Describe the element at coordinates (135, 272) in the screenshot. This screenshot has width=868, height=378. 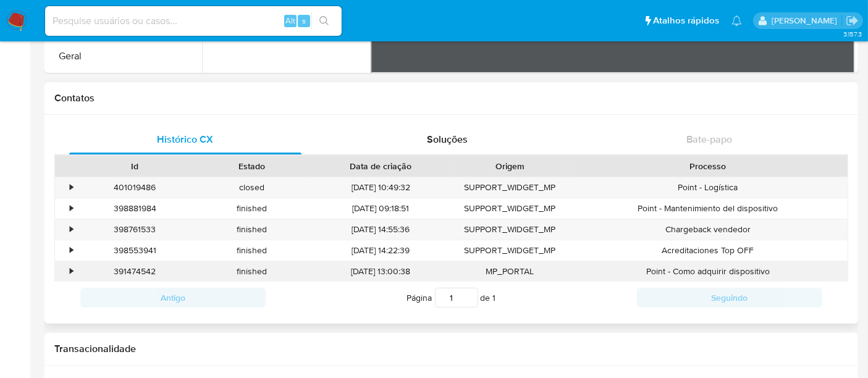
I see `div: 391474542` at that location.